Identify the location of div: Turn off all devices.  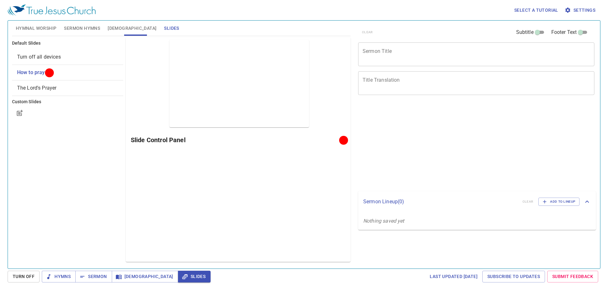
(67, 57).